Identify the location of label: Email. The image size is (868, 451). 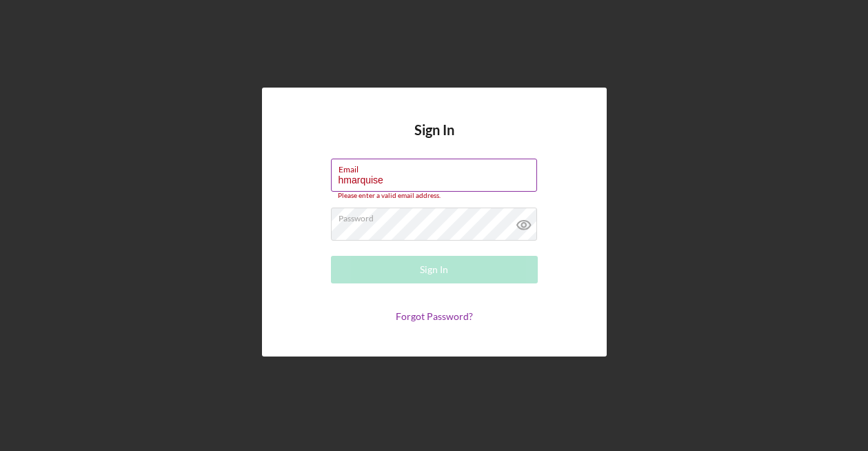
(438, 167).